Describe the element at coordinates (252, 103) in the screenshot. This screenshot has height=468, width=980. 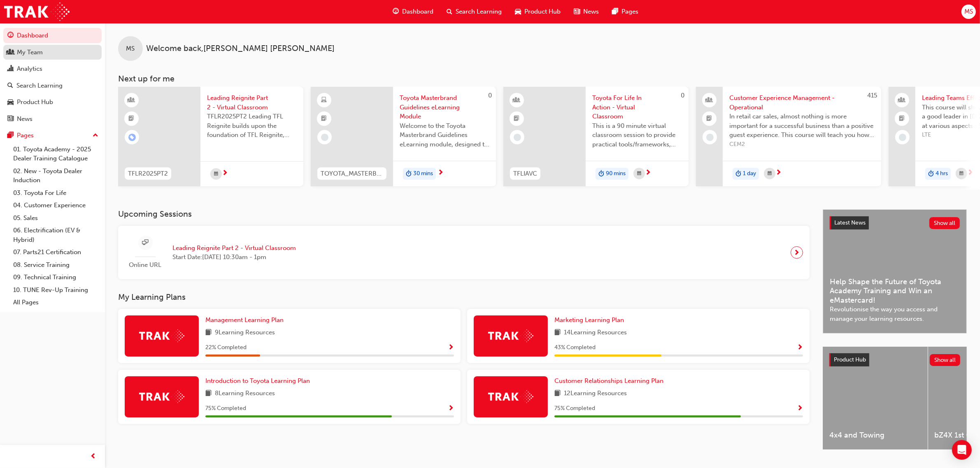
I see `span: Leading Reignite Part 2 - Virtual Classroom` at that location.